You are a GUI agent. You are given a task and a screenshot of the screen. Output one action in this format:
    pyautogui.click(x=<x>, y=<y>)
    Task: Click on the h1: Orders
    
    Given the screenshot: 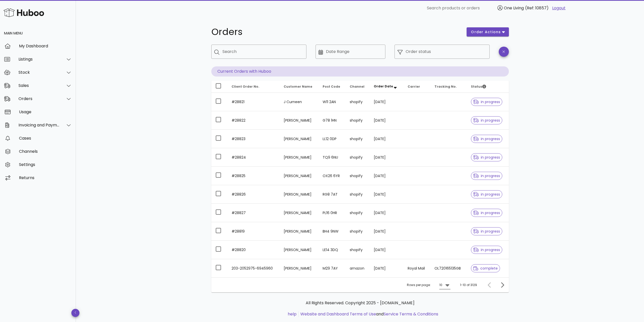 What is the action you would take?
    pyautogui.click(x=336, y=32)
    